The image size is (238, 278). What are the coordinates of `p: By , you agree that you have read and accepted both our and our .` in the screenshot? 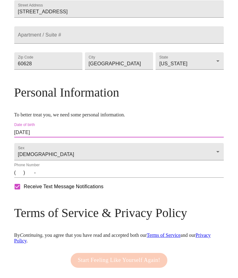 It's located at (119, 238).